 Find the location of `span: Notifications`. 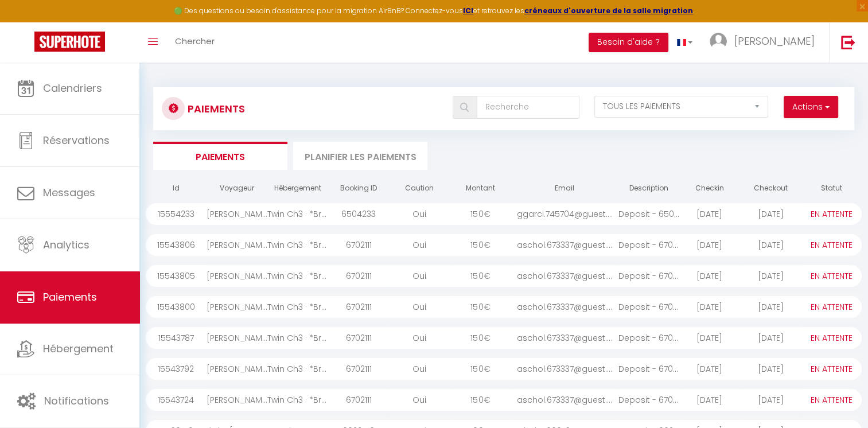

span: Notifications is located at coordinates (77, 401).